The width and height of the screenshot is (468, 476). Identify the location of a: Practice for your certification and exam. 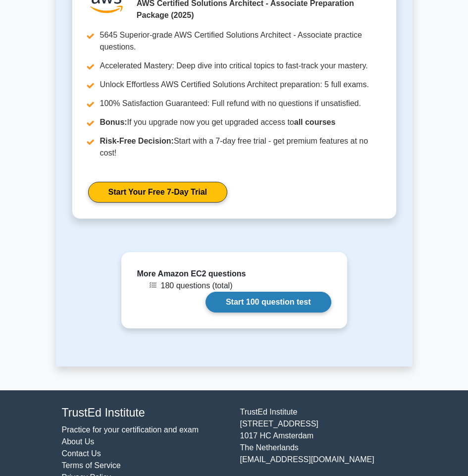
(130, 429).